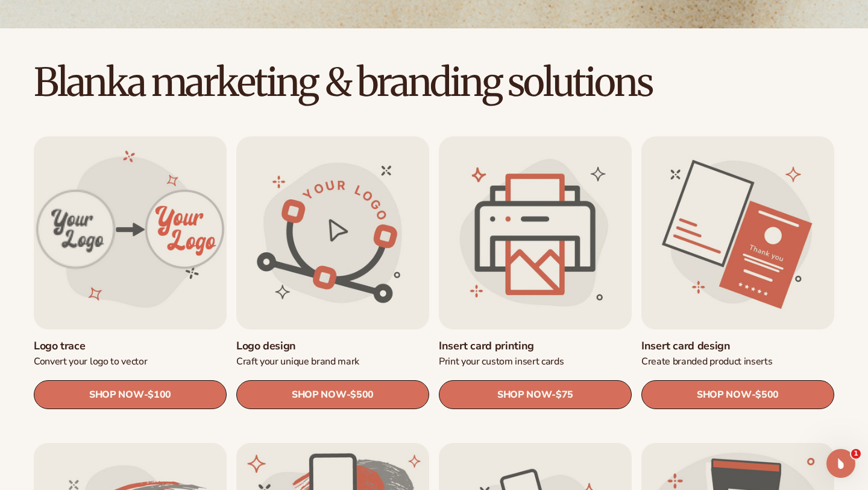 The width and height of the screenshot is (868, 490). Describe the element at coordinates (130, 345) in the screenshot. I see `a: Logo trace` at that location.